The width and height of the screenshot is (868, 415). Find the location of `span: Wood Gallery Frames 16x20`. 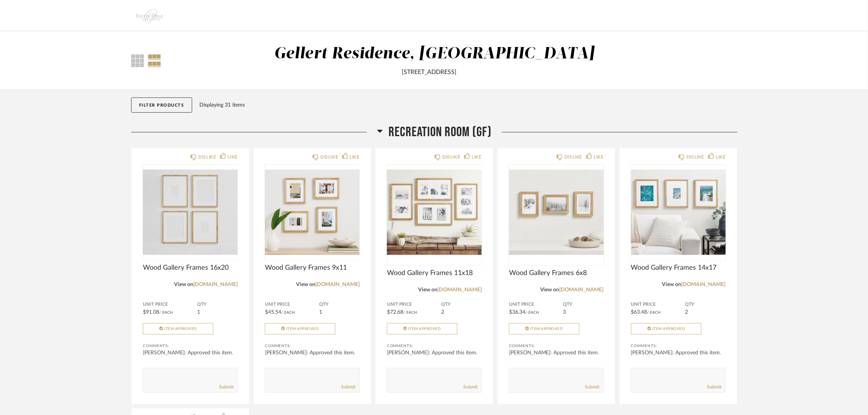

span: Wood Gallery Frames 16x20 is located at coordinates (190, 268).